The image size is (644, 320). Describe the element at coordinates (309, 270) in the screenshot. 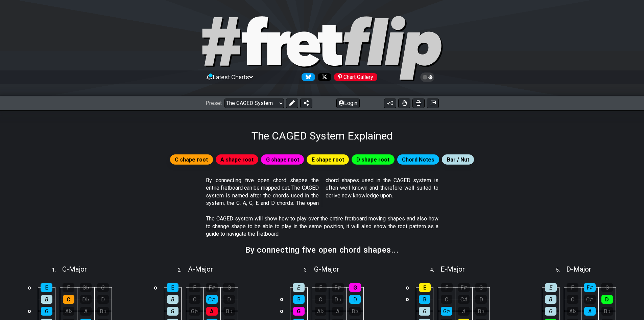

I see `span: 3 .` at that location.